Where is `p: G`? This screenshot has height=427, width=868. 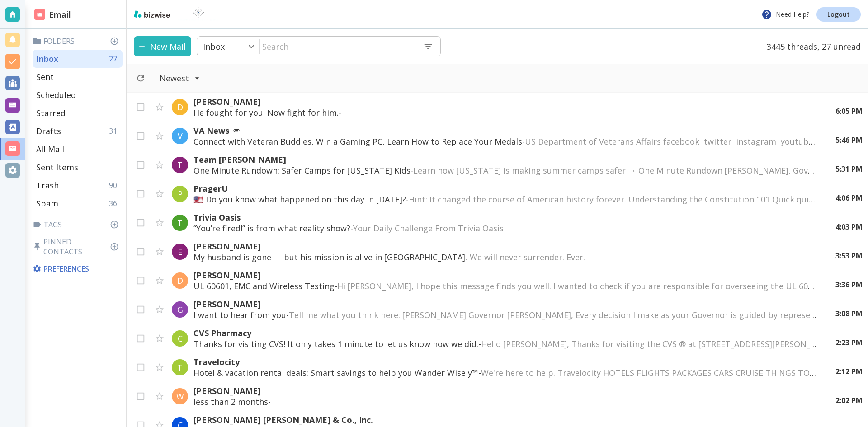 p: G is located at coordinates (180, 309).